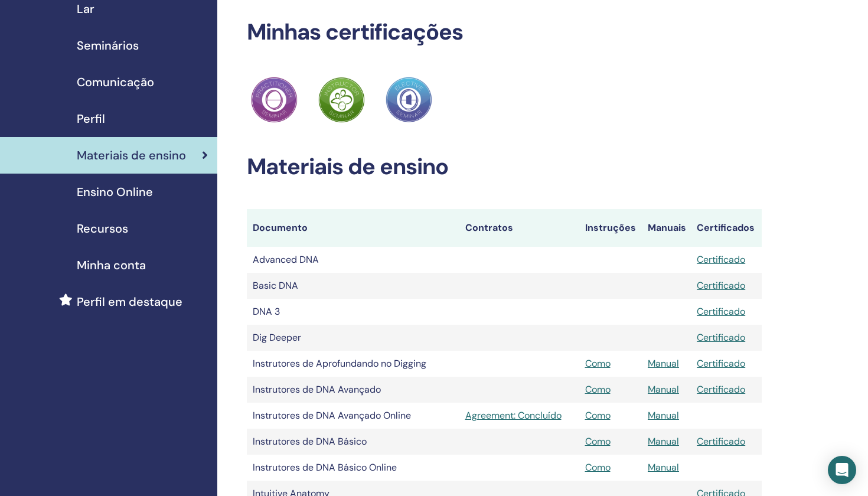 This screenshot has height=496, width=868. What do you see at coordinates (353, 338) in the screenshot?
I see `td: Dig Deeper` at bounding box center [353, 338].